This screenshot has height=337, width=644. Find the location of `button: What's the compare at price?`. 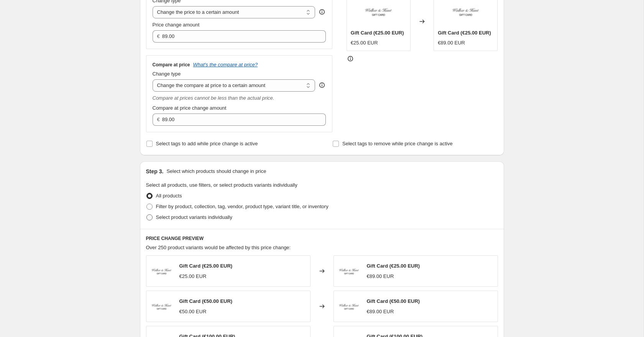

button: What's the compare at price? is located at coordinates (225, 65).